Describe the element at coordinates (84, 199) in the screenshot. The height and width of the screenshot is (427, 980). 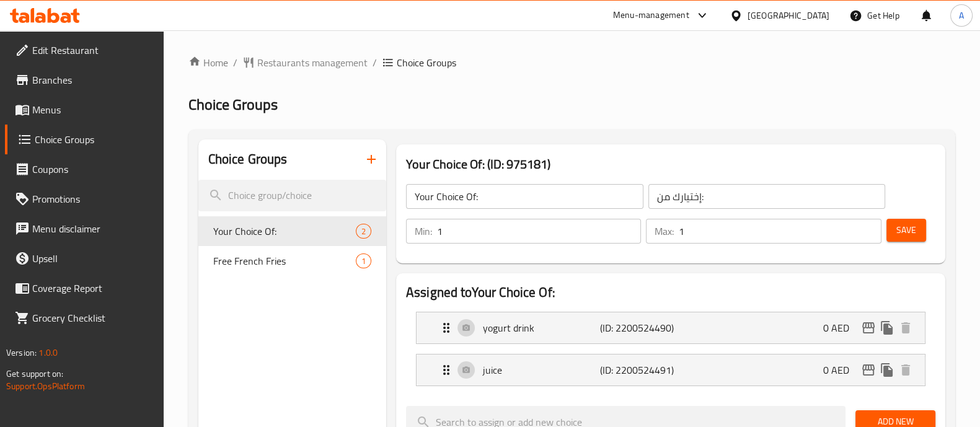
I see `a: Promotions` at that location.